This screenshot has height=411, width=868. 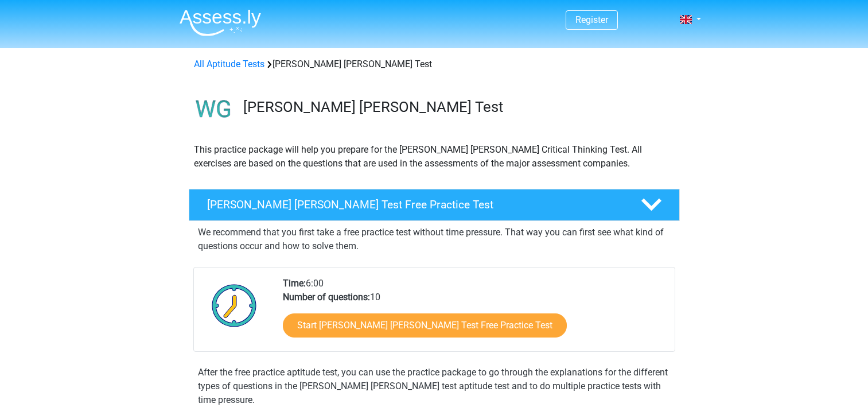 What do you see at coordinates (229, 63) in the screenshot?
I see `a: All Aptitude Tests` at bounding box center [229, 63].